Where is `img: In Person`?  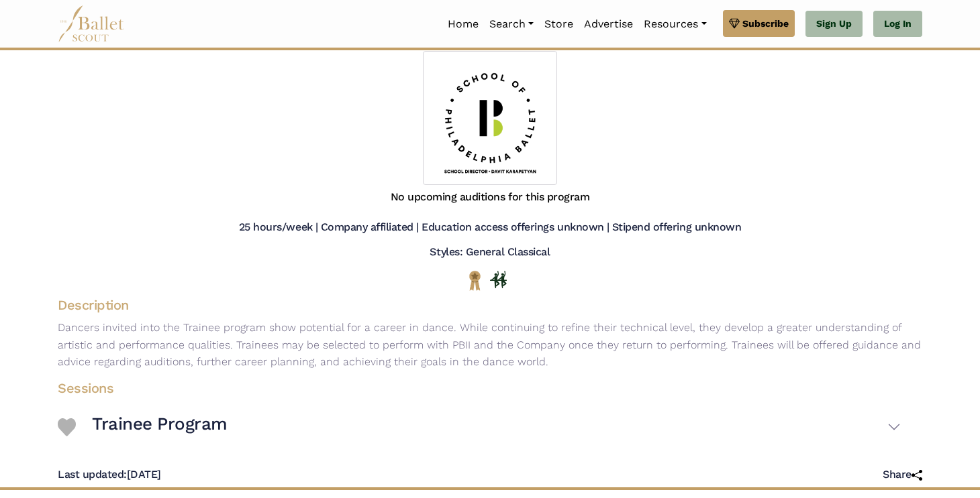
img: In Person is located at coordinates (498, 280).